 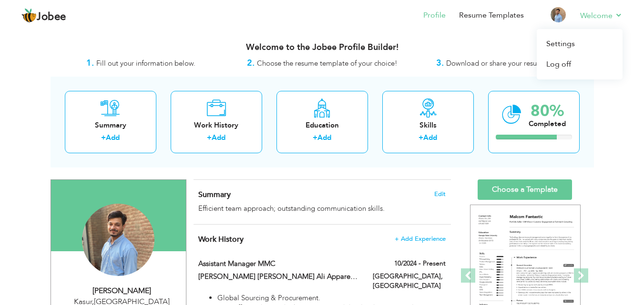 I want to click on span: Jobee, so click(x=52, y=17).